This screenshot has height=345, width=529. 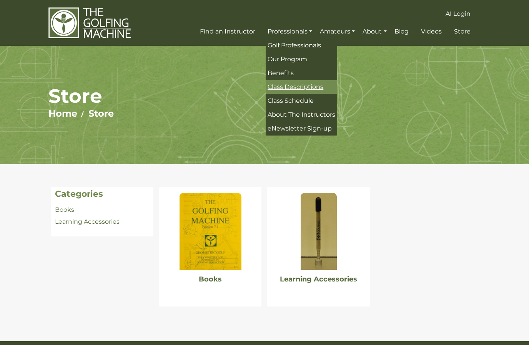 What do you see at coordinates (302, 45) in the screenshot?
I see `a: Golf Professionals` at bounding box center [302, 45].